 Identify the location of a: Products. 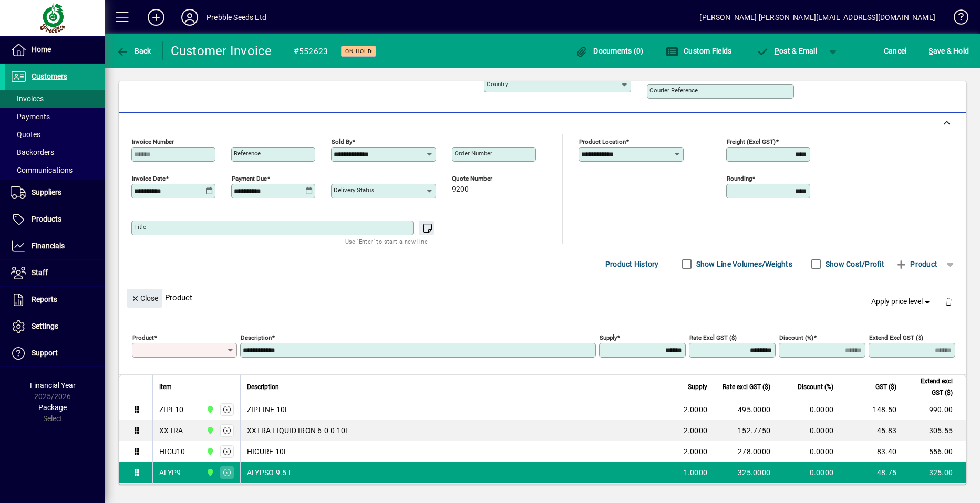
(55, 219).